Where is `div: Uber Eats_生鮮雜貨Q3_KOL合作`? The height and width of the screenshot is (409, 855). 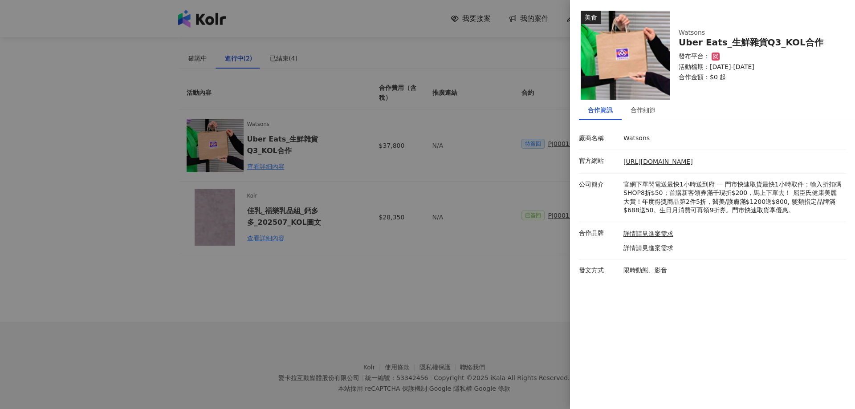 div: Uber Eats_生鮮雜貨Q3_KOL合作 is located at coordinates (757, 42).